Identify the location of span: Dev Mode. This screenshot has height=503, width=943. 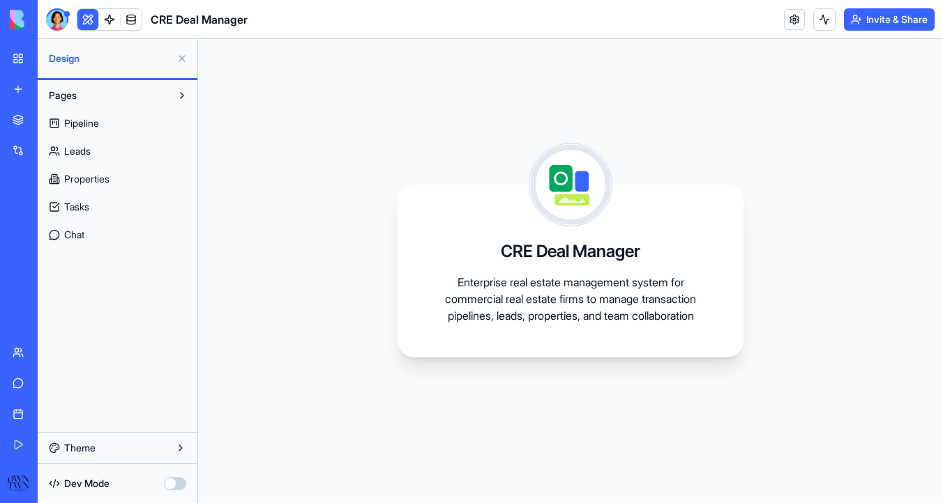
(86, 484).